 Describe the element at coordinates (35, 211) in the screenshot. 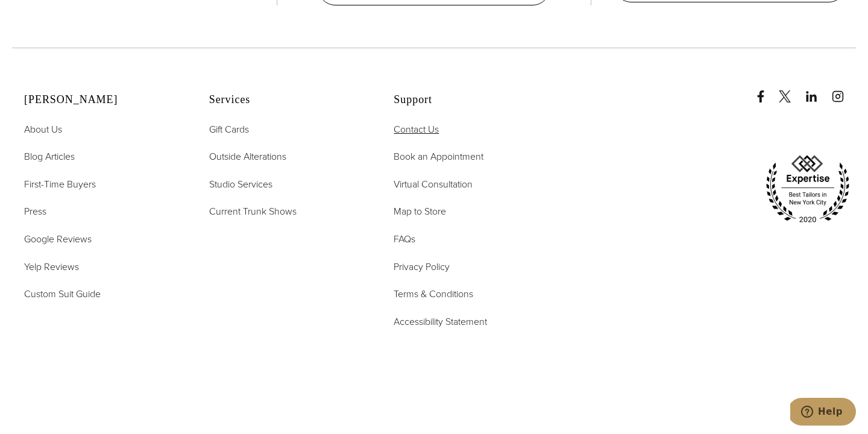

I see `a: Press` at that location.